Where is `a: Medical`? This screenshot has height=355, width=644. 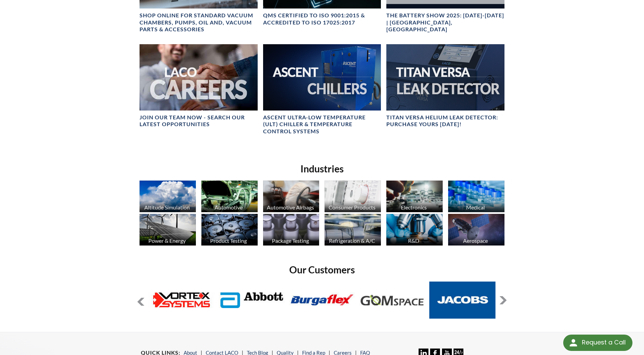 a: Medical is located at coordinates (476, 197).